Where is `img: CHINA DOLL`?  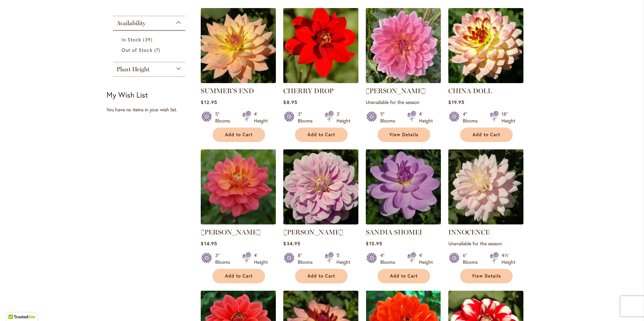
img: CHINA DOLL is located at coordinates (486, 45).